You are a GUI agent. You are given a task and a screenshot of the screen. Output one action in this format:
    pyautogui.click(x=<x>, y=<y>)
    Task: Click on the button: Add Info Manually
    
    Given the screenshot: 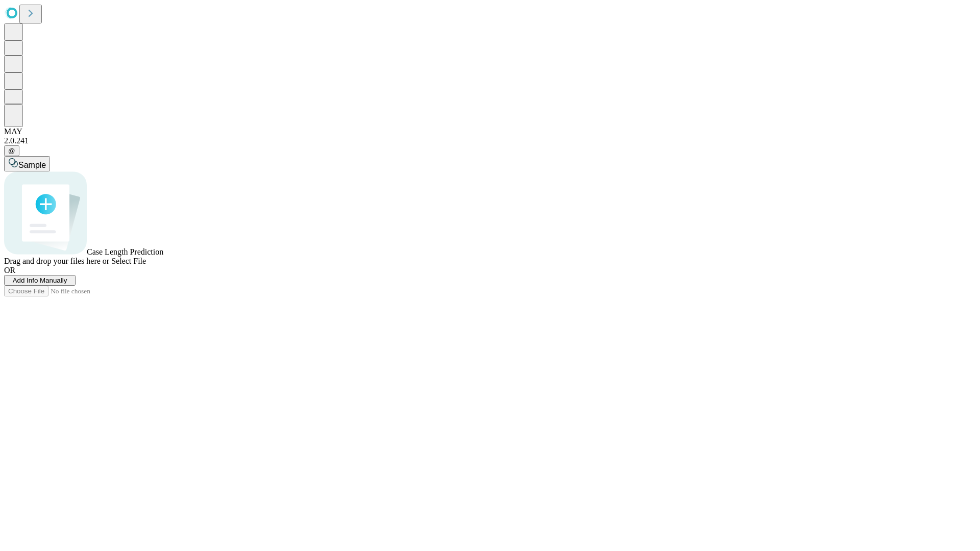 What is the action you would take?
    pyautogui.click(x=40, y=280)
    